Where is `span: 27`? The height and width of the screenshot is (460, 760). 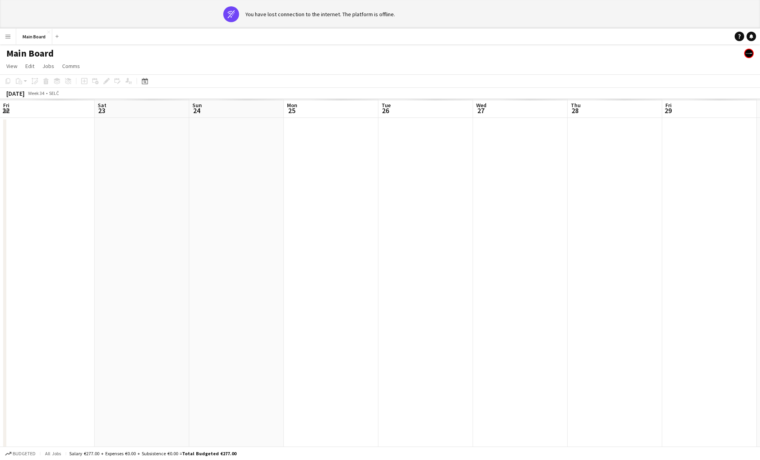
span: 27 is located at coordinates (481, 110).